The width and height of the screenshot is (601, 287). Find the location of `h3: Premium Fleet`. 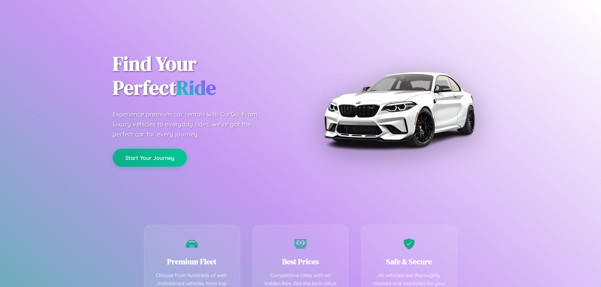

h3: Premium Fleet is located at coordinates (192, 262).